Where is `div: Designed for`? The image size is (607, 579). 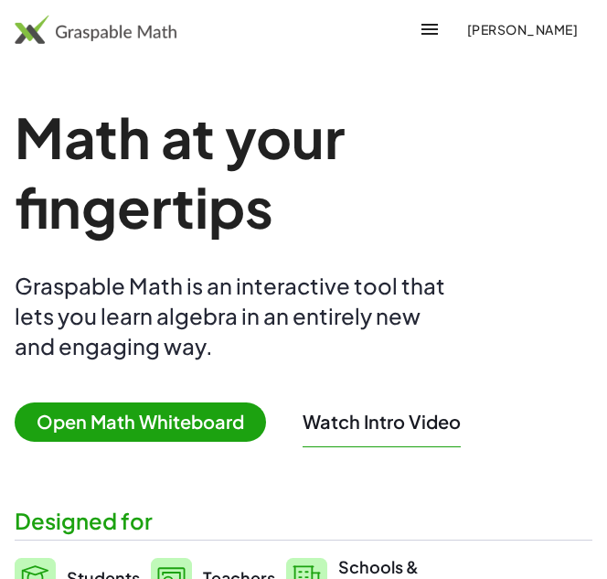
div: Designed for is located at coordinates (304, 520).